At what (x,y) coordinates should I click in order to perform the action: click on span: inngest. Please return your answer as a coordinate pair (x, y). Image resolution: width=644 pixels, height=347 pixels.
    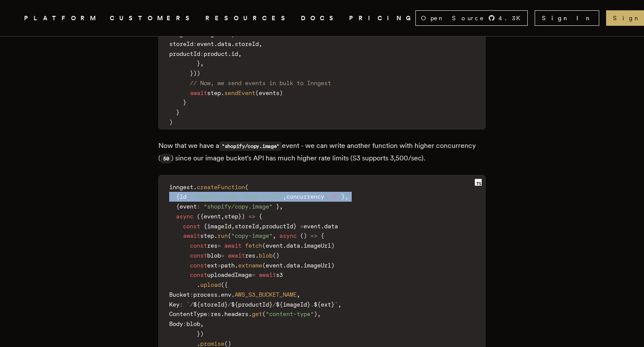
    Looking at the image, I should click on (181, 187).